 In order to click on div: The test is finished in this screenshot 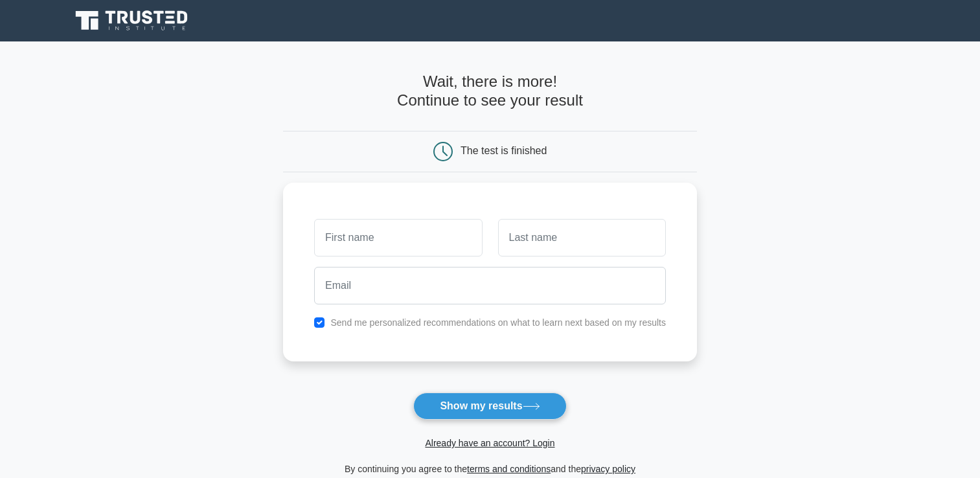, I will do `click(503, 150)`.